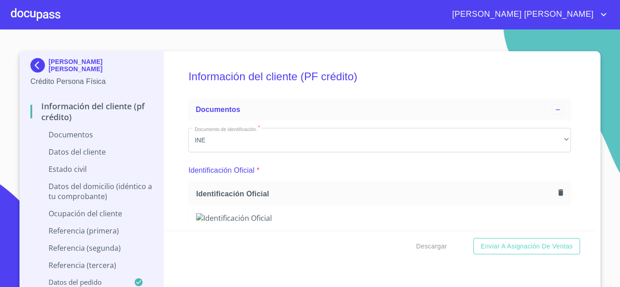  I want to click on span: Identificación Oficial, so click(375, 194).